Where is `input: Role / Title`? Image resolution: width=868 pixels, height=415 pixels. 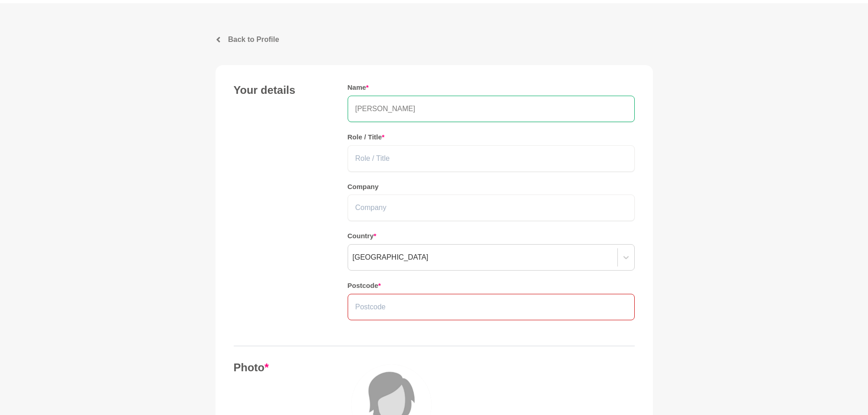 input: Role / Title is located at coordinates (492, 158).